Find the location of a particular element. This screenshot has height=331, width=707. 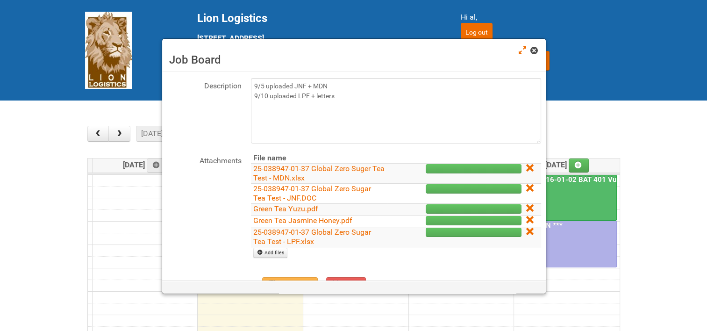

button: Reschedule is located at coordinates (290, 284).